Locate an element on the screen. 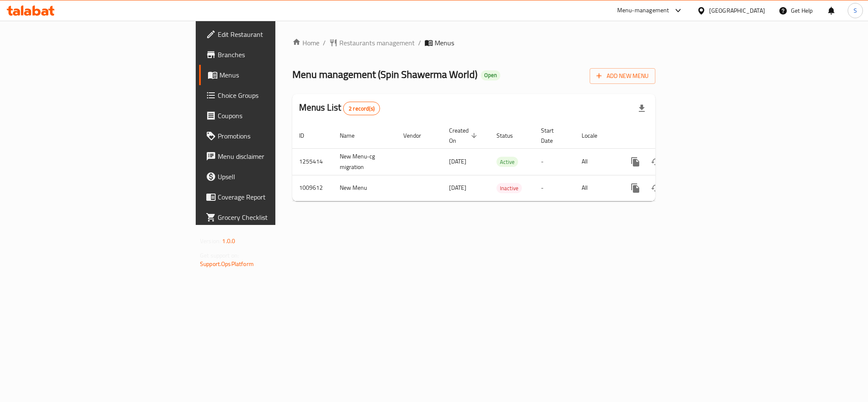 Image resolution: width=868 pixels, height=402 pixels. a: Coupons is located at coordinates (270, 116).